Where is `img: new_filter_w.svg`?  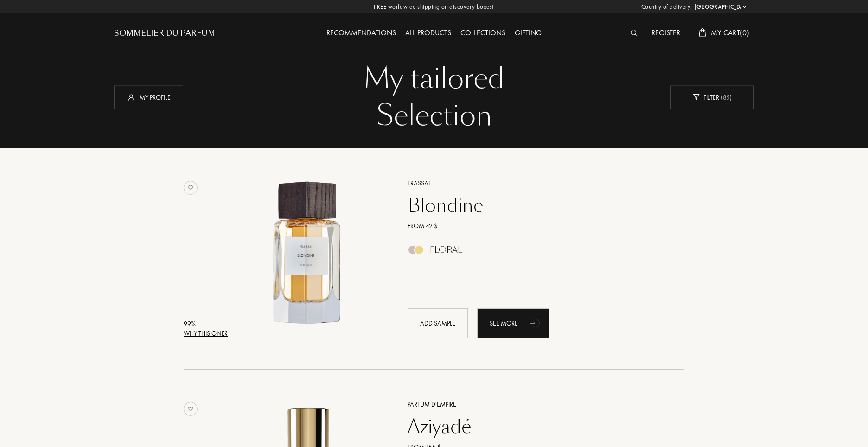
img: new_filter_w.svg is located at coordinates (696, 97).